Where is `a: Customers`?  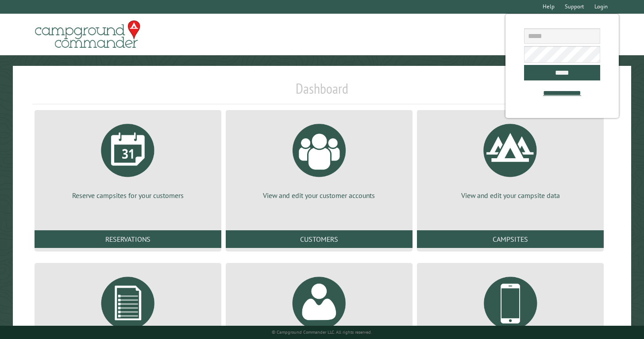
a: Customers is located at coordinates (319, 239).